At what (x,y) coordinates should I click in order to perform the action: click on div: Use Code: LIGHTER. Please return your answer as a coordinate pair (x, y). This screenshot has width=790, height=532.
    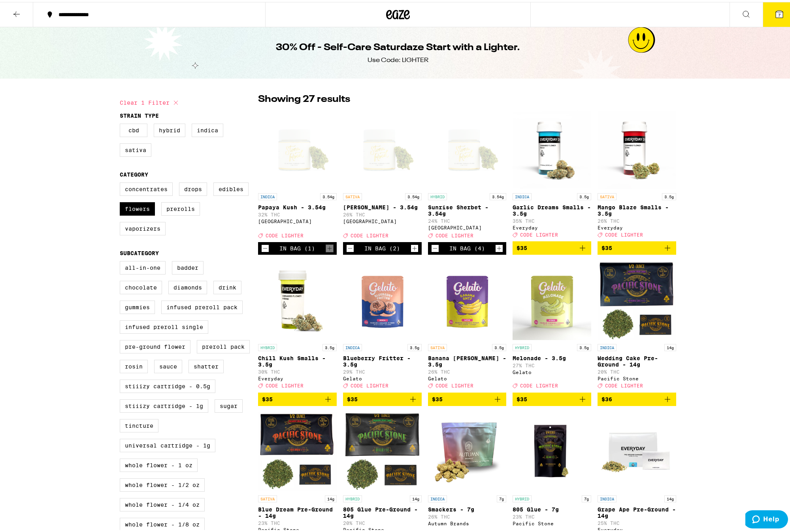
    Looking at the image, I should click on (398, 59).